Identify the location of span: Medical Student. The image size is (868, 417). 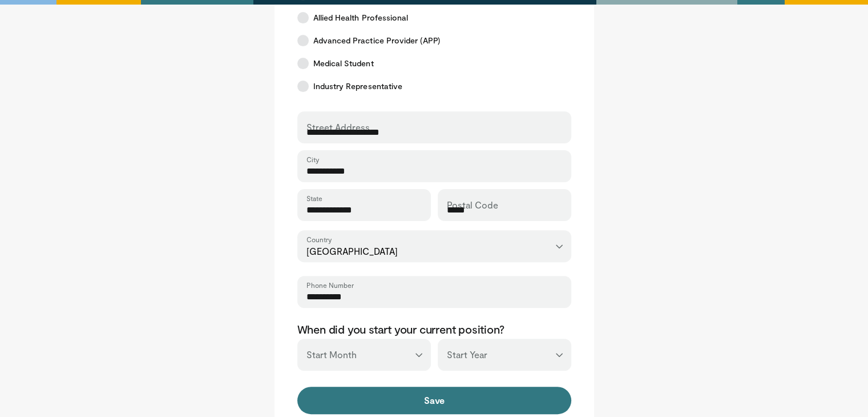
(343, 63).